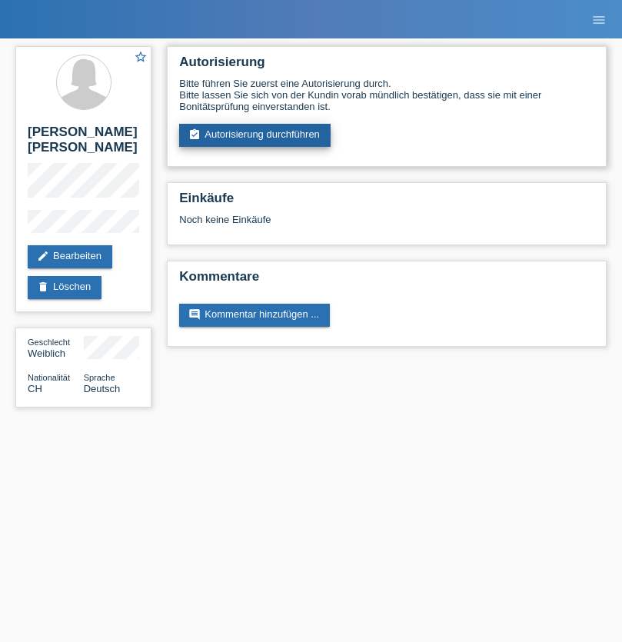 This screenshot has height=642, width=622. Describe the element at coordinates (70, 257) in the screenshot. I see `a: editBearbeiten` at that location.